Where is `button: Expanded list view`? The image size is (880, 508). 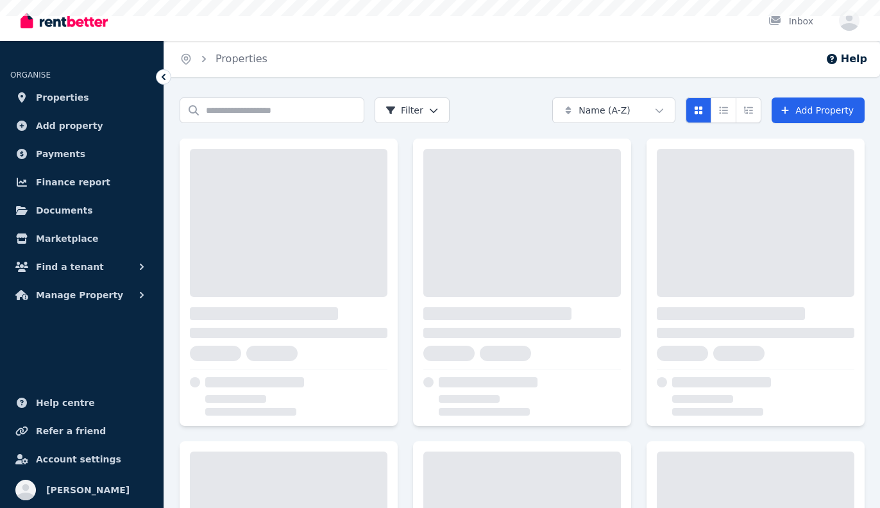
button: Expanded list view is located at coordinates (749, 110).